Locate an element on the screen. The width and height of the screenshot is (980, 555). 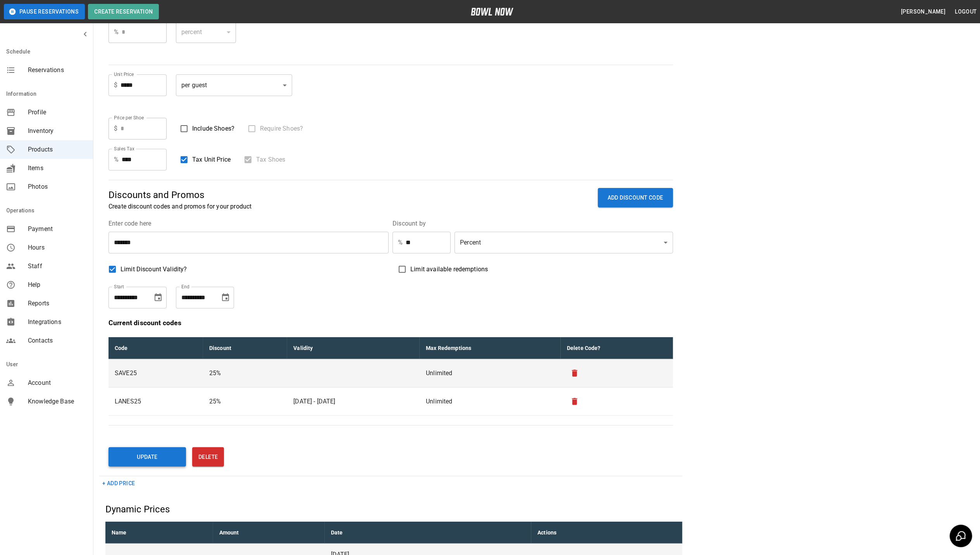
th: Amount is located at coordinates (269, 532).